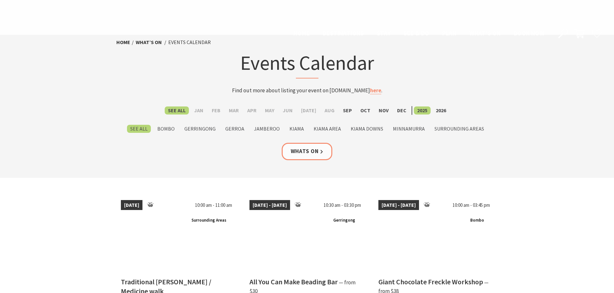 This screenshot has width=614, height=293. What do you see at coordinates (267, 129) in the screenshot?
I see `label: Jamberoo` at bounding box center [267, 129].